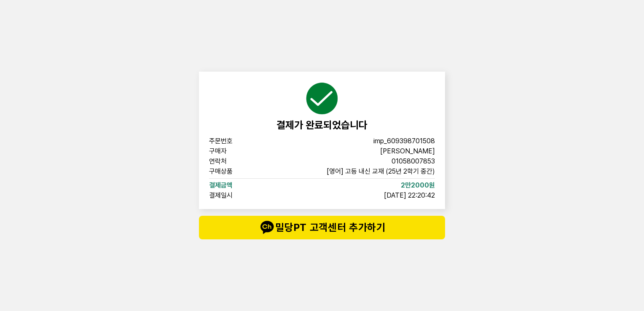  What do you see at coordinates (322, 125) in the screenshot?
I see `span: 결제가 완료되었습니다` at bounding box center [322, 125].